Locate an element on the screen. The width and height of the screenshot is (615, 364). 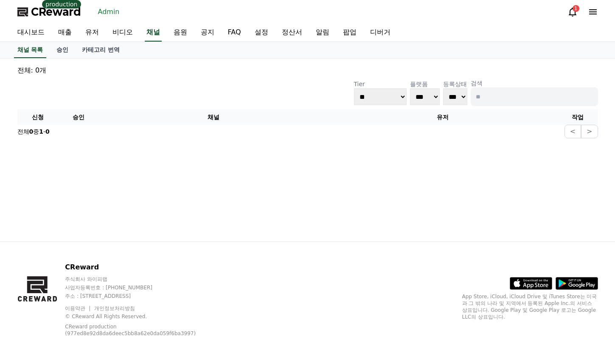
strong: 1 is located at coordinates (41, 132).